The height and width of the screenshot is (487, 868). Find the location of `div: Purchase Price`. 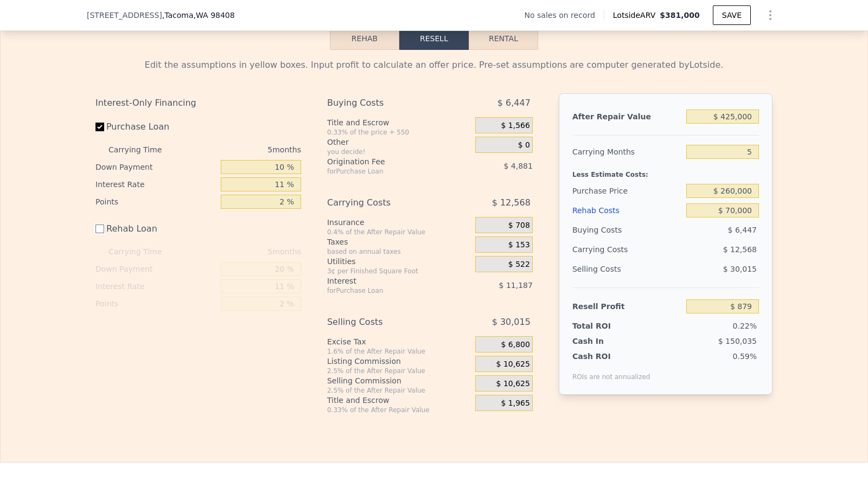

div: Purchase Price is located at coordinates (627, 191).